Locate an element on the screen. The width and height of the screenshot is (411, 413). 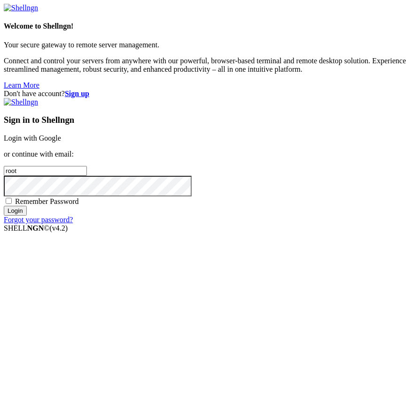
p: or continue with email: is located at coordinates (205, 154).